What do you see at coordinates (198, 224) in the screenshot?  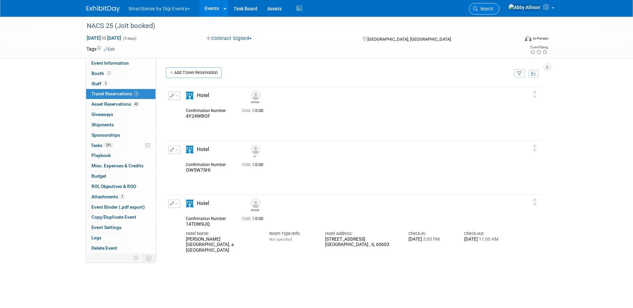 I see `span: 14TDW9JQ` at bounding box center [198, 224].